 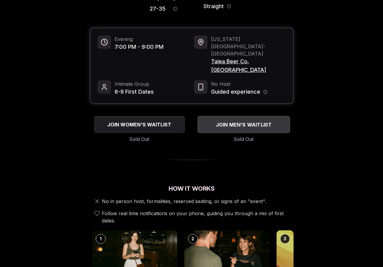 What do you see at coordinates (139, 125) in the screenshot?
I see `span: JOIN WOMEN'S WAITLIST` at bounding box center [139, 125].